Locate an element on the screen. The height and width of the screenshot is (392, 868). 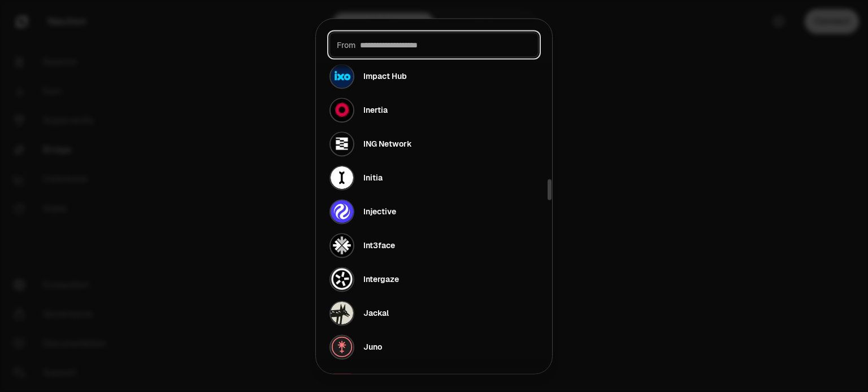
div: Inertia is located at coordinates (376, 110).